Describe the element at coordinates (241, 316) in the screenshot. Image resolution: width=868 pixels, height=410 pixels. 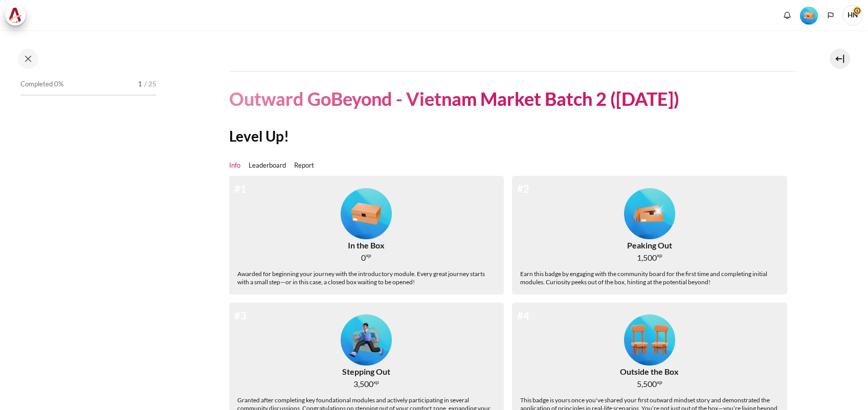
I see `div: #3` at that location.